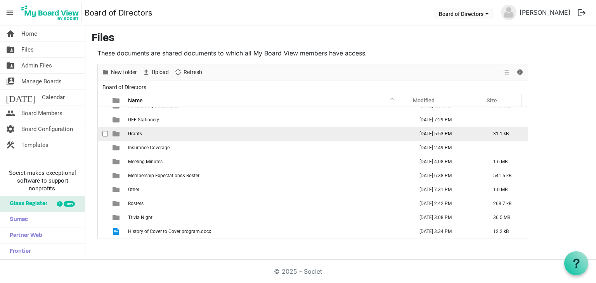 This screenshot has height=283, width=596. I want to click on span: Board Members, so click(42, 113).